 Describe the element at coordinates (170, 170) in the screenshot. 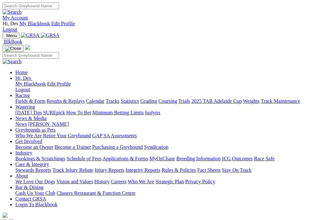

I see `div: Care & Integrity` at that location.